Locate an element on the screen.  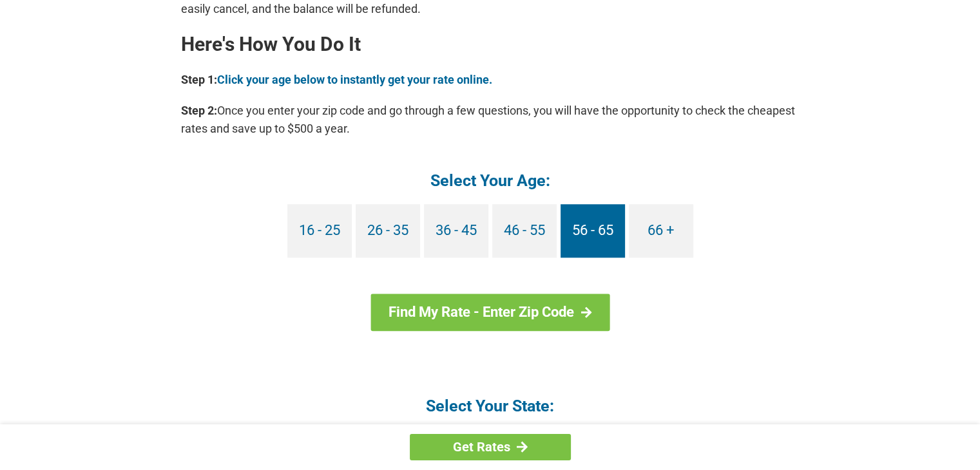
p: Once you enter your zip code and go through a few questions, you will have the opportunity to che... is located at coordinates (490, 120).